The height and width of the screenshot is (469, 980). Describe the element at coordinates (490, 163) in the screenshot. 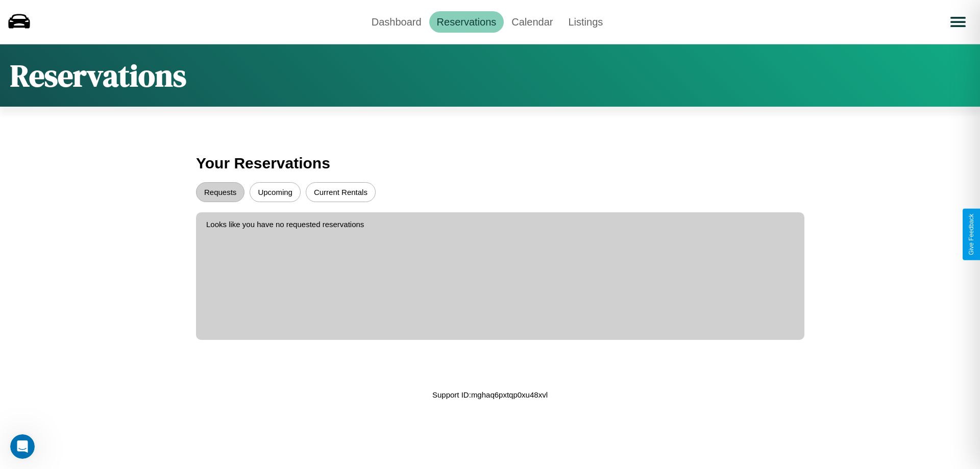

I see `h3: Your Reservations` at that location.